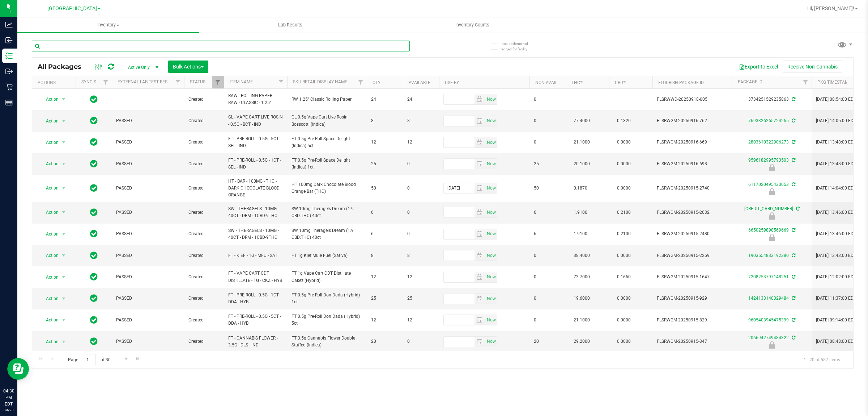 This screenshot has height=416, width=868. What do you see at coordinates (759, 67) in the screenshot?
I see `button: Export to Excel` at bounding box center [759, 67].